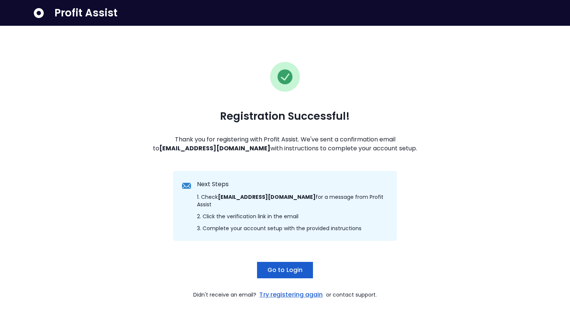 Image resolution: width=570 pixels, height=335 pixels. What do you see at coordinates (285, 116) in the screenshot?
I see `span: Registration Successful!` at bounding box center [285, 116].